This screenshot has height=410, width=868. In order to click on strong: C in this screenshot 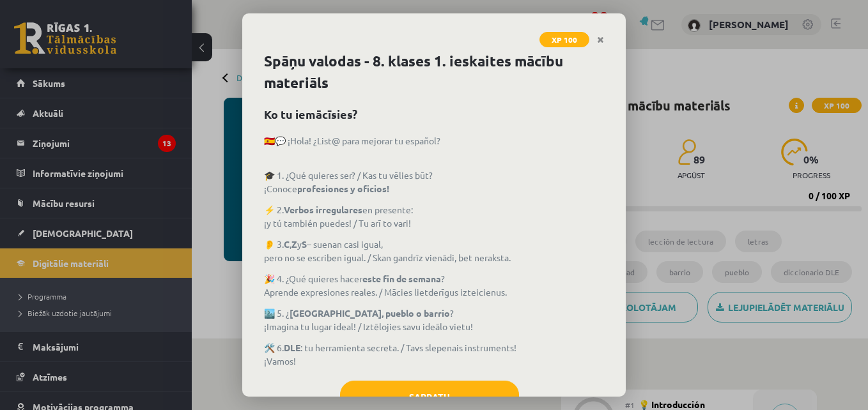, I will do `click(287, 244)`.